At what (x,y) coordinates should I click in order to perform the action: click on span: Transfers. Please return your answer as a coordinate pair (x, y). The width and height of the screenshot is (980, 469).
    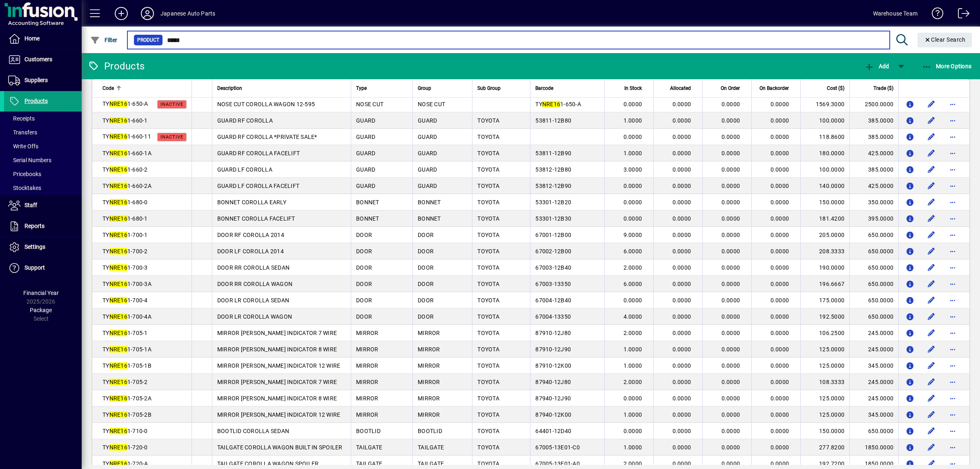
    Looking at the image, I should click on (22, 133).